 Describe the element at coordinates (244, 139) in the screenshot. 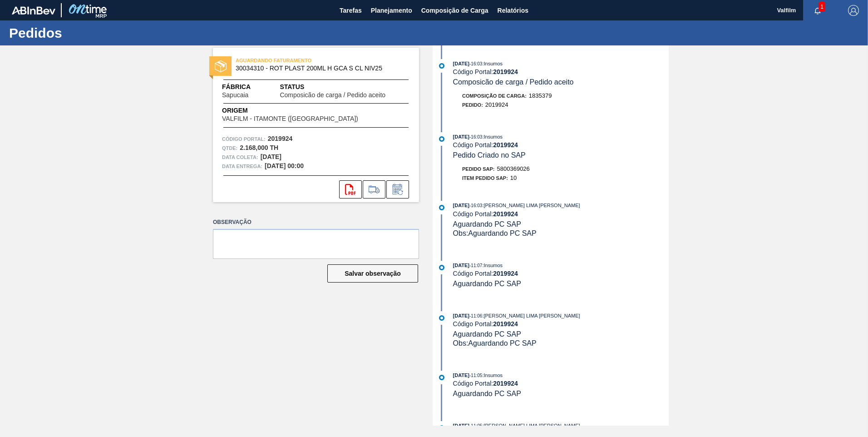

I see `span: Código Portal:` at that location.